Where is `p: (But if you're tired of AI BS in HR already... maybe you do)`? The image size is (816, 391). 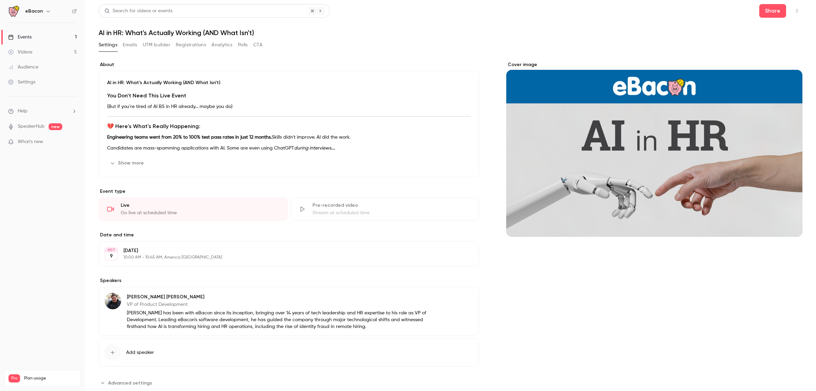
p: (But if you're tired of AI BS in HR already... maybe you do) is located at coordinates (289, 106).